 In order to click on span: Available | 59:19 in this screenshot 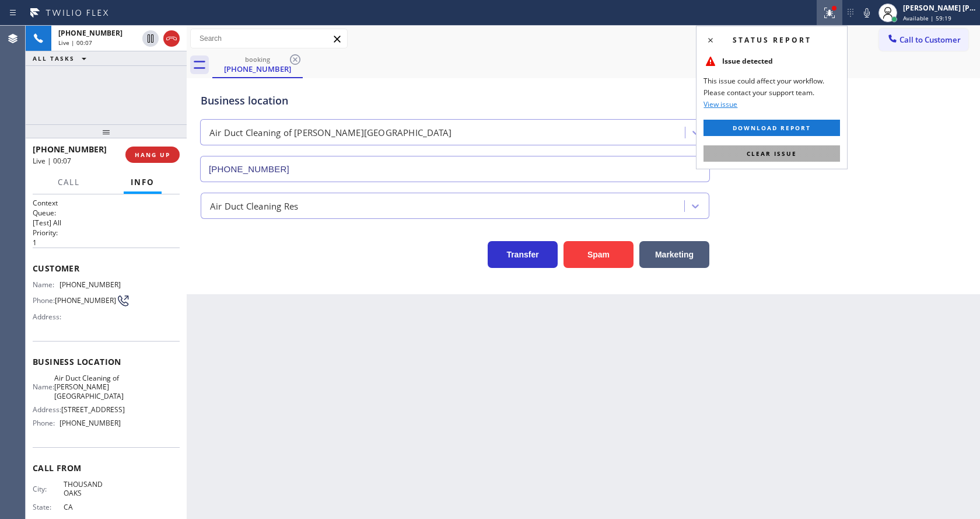, I will do `click(927, 18)`.